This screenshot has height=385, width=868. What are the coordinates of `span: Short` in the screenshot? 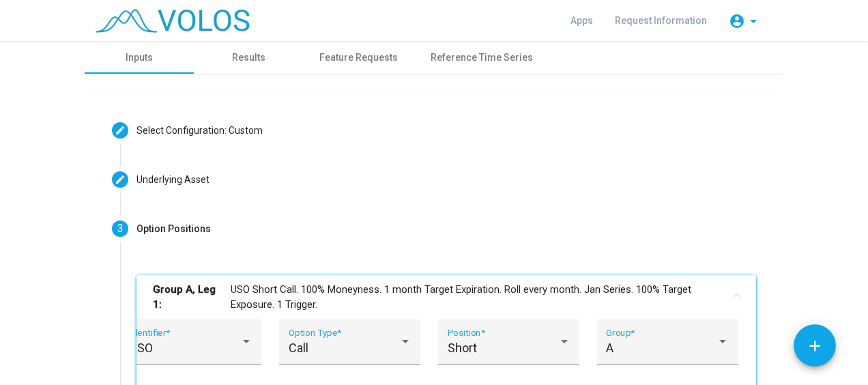 It's located at (462, 348).